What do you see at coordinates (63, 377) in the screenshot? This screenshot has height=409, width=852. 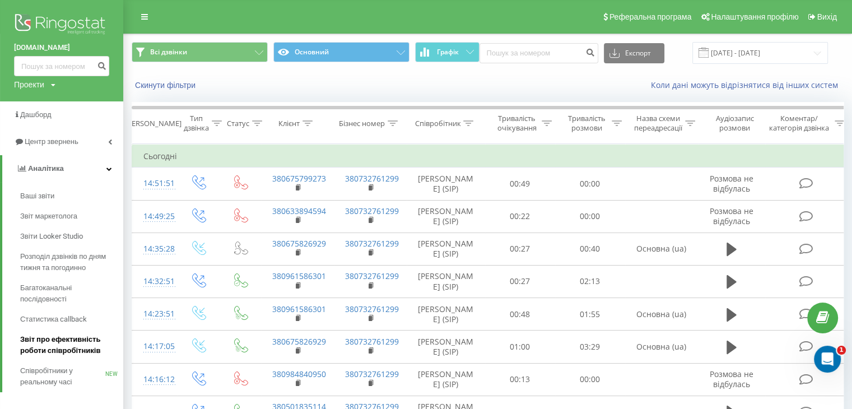 I see `span: Співробітники у реальному часі` at bounding box center [63, 377].